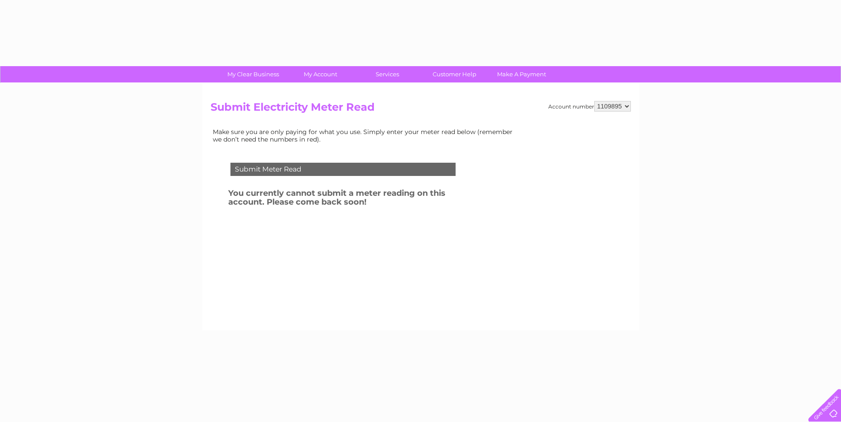 Image resolution: width=841 pixels, height=422 pixels. Describe the element at coordinates (365, 135) in the screenshot. I see `td: Make sure you are only paying for what you use. Simply enter your meter read below (remember we d...` at that location.